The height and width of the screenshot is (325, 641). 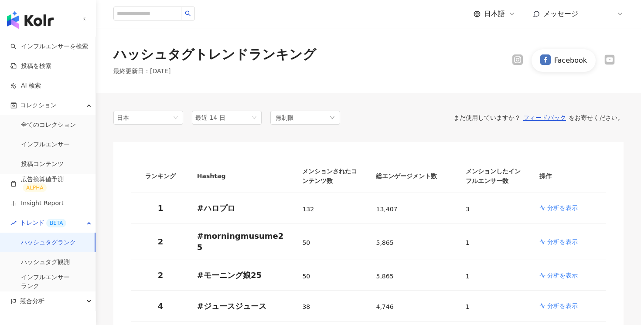 What do you see at coordinates (56, 223) in the screenshot?
I see `div: BETA` at bounding box center [56, 223].